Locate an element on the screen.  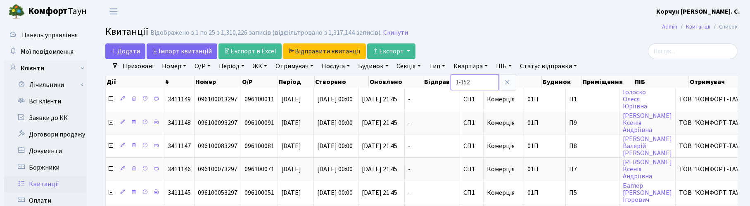
span: П8 is located at coordinates (592, 146).